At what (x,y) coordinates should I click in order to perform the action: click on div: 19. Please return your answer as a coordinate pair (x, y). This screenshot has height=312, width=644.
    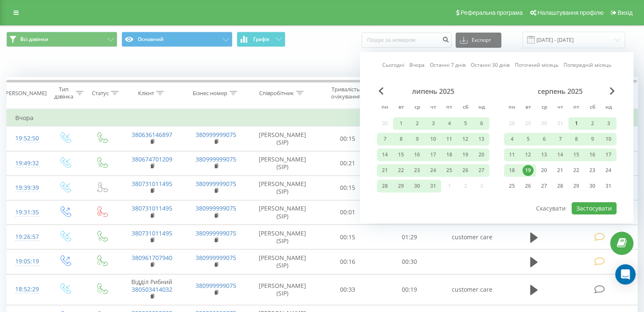
    Looking at the image, I should click on (528, 170).